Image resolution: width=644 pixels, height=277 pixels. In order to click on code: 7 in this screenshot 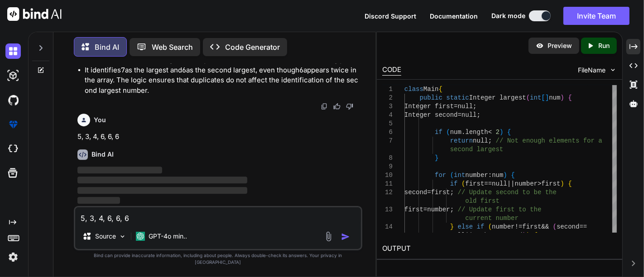, I will do `click(122, 70)`.